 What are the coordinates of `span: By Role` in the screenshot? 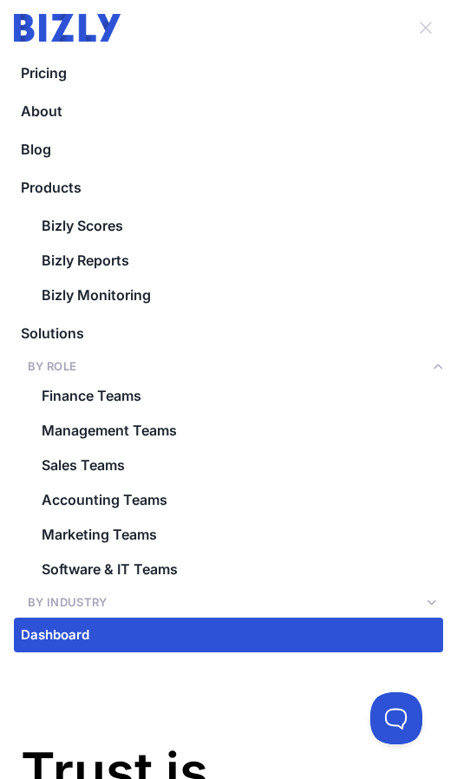 It's located at (52, 366).